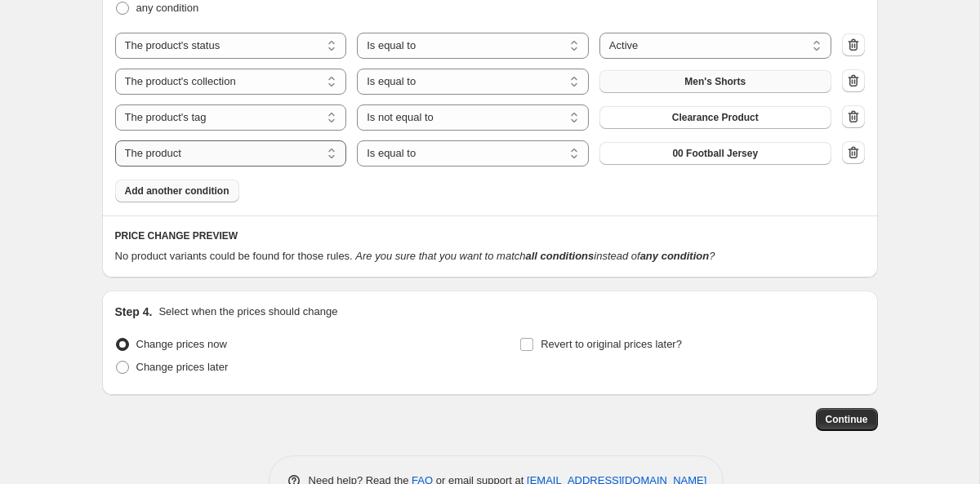 This screenshot has height=484, width=980. I want to click on span: Change prices now, so click(181, 343).